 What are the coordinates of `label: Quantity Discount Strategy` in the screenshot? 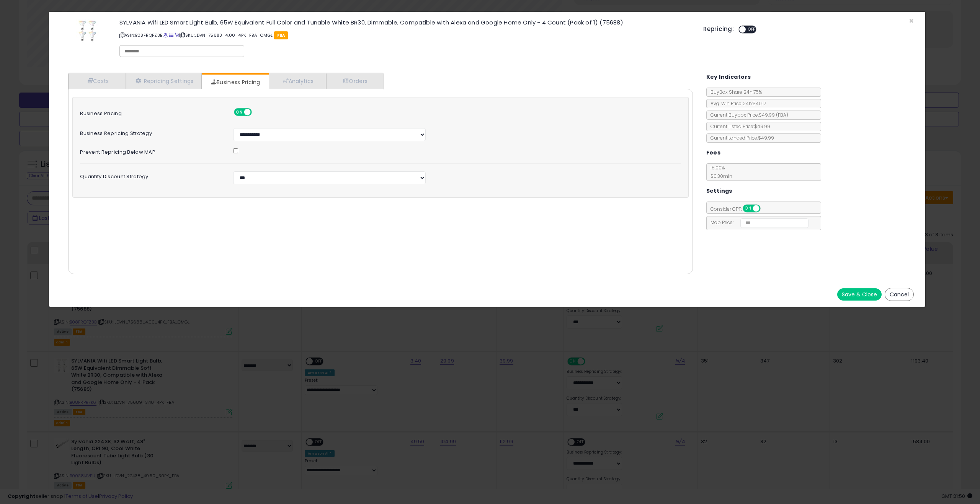 It's located at (151, 176).